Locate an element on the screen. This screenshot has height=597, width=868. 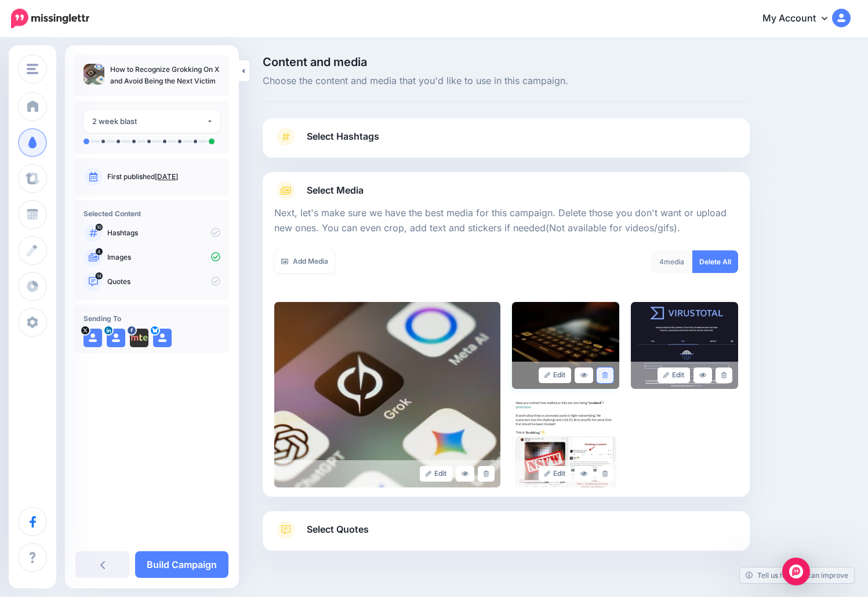
img: menu.png is located at coordinates (33, 69).